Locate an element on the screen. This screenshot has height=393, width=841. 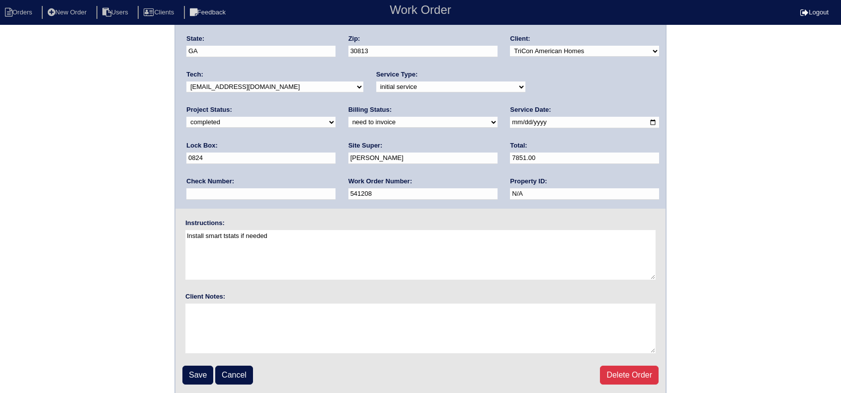
label: Project Status: is located at coordinates (209, 110).